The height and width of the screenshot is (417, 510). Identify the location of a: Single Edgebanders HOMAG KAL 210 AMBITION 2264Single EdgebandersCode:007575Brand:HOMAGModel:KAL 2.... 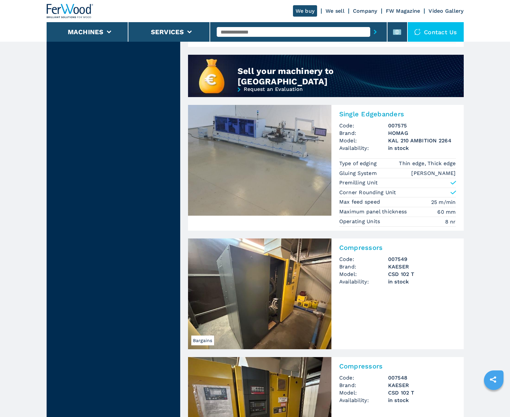
(326, 168).